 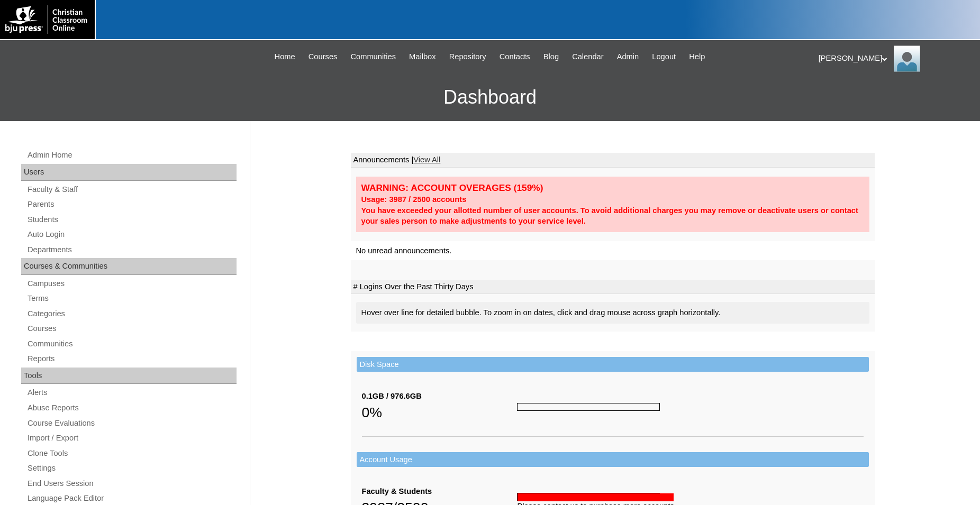 I want to click on span: Mailbox, so click(x=422, y=56).